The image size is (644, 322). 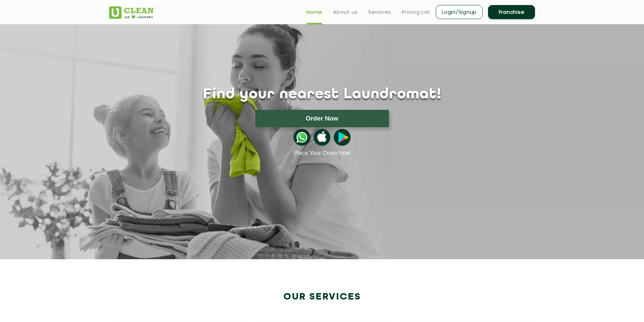 What do you see at coordinates (302, 137) in the screenshot?
I see `img: whatsappicon.png` at bounding box center [302, 137].